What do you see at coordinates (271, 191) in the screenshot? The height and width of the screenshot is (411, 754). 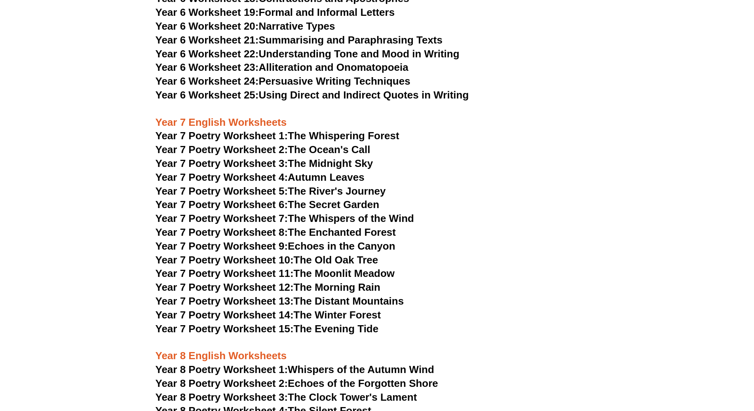 I see `a: Year 7 Poetry Worksheet 5:The River's Journey` at bounding box center [271, 191].